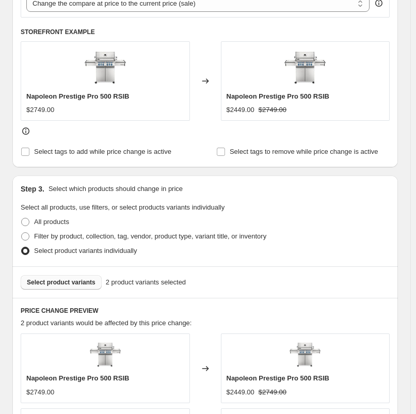  Describe the element at coordinates (61, 283) in the screenshot. I see `span: Select product variants` at that location.